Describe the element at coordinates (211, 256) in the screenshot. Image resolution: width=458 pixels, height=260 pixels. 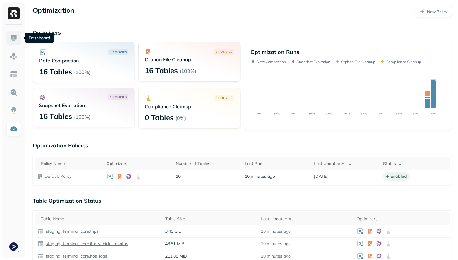
I see `p: 211.88 MiB` at that location.